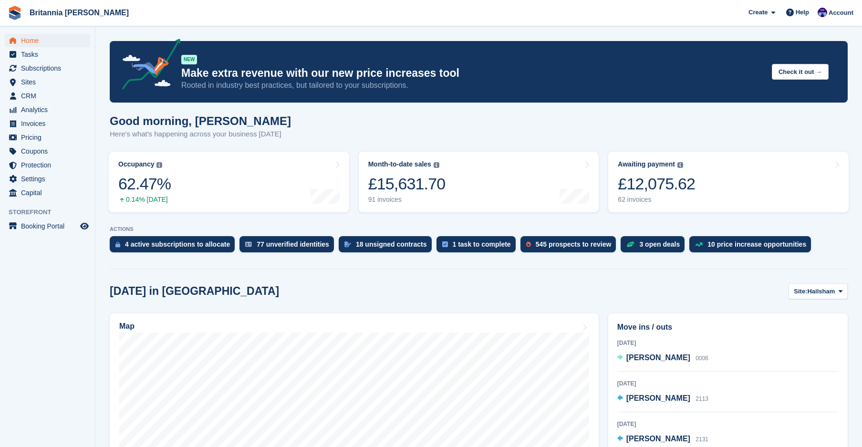 This screenshot has width=862, height=447. What do you see at coordinates (571, 247) in the screenshot?
I see `a: 545 prospects to review` at bounding box center [571, 247].